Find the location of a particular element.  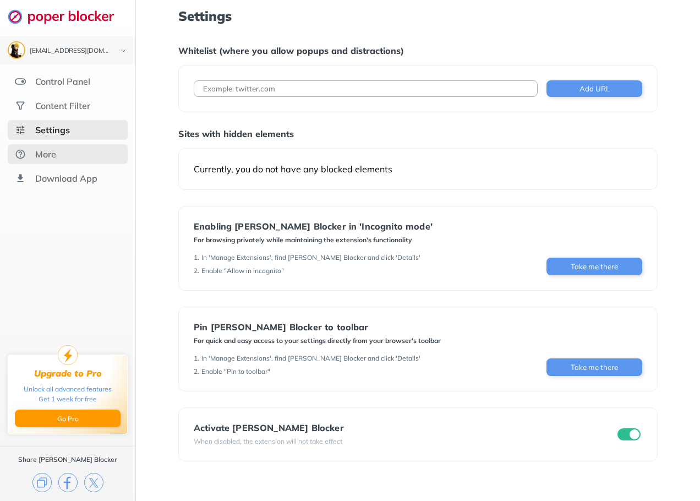

div: When disabled, the extension will not take effect is located at coordinates (269, 442).